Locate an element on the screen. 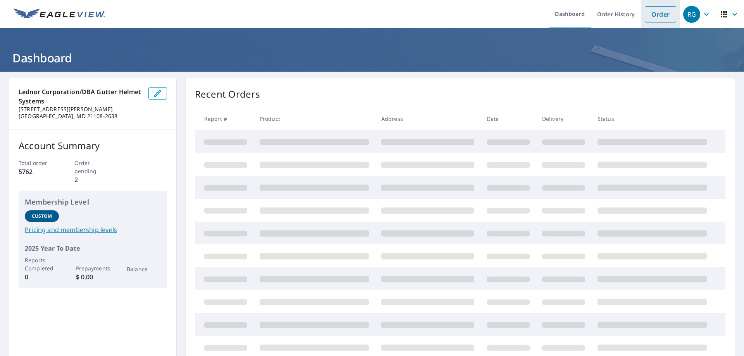  th: Status is located at coordinates (652, 119).